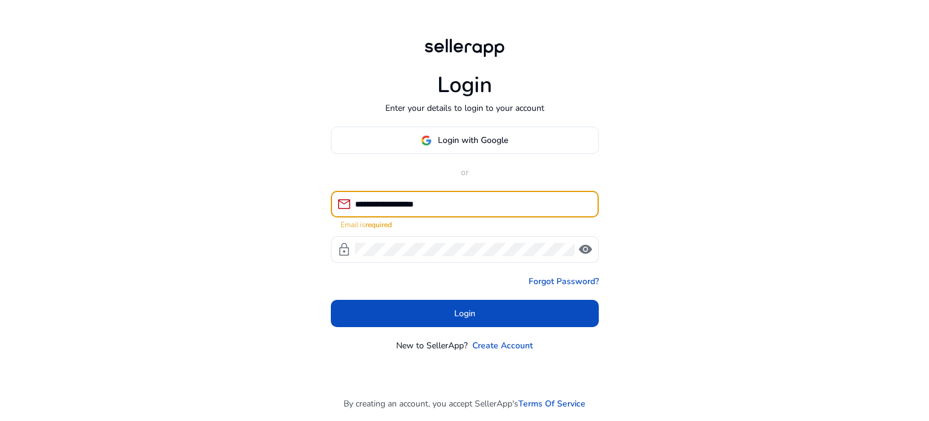 The image size is (929, 421). What do you see at coordinates (473, 140) in the screenshot?
I see `span: Login with Google` at bounding box center [473, 140].